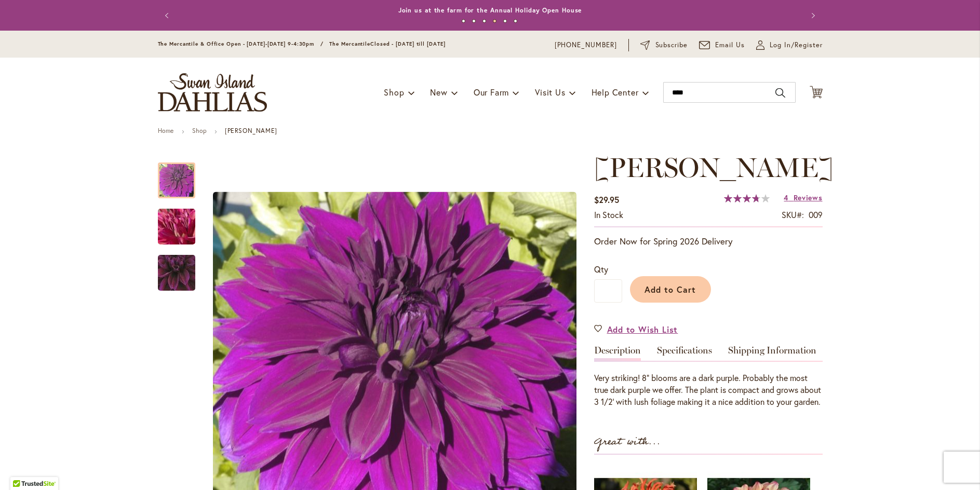  What do you see at coordinates (614, 92) in the screenshot?
I see `span: Help Center` at bounding box center [614, 92].